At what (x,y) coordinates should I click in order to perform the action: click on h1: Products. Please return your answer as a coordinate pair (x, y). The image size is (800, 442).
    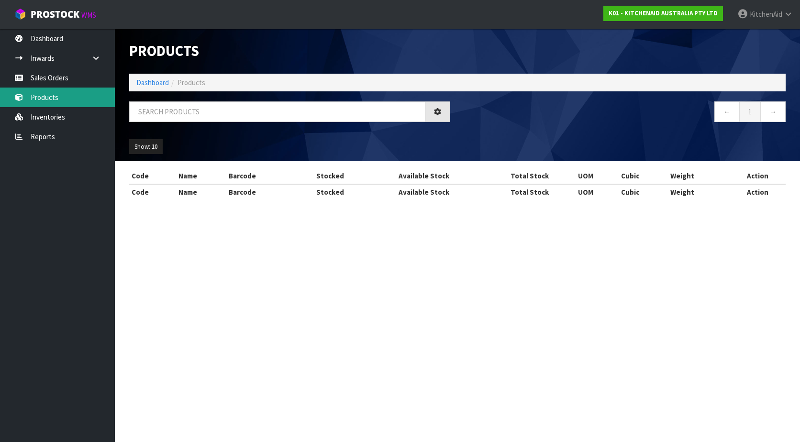
    Looking at the image, I should click on (289, 51).